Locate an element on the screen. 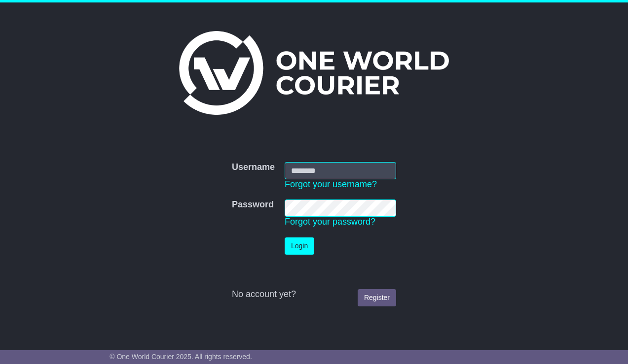 The image size is (628, 364). a: Forgot your password? is located at coordinates (330, 222).